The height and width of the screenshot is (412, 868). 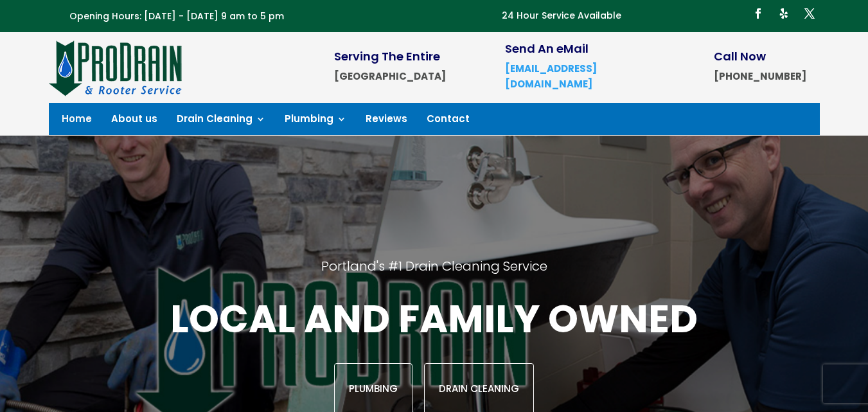 I want to click on a: Drain Cleaning, so click(x=221, y=122).